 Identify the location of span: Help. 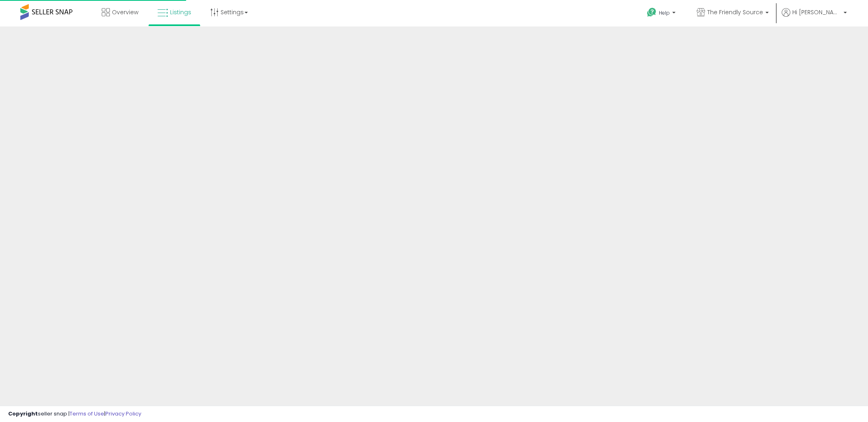
(664, 13).